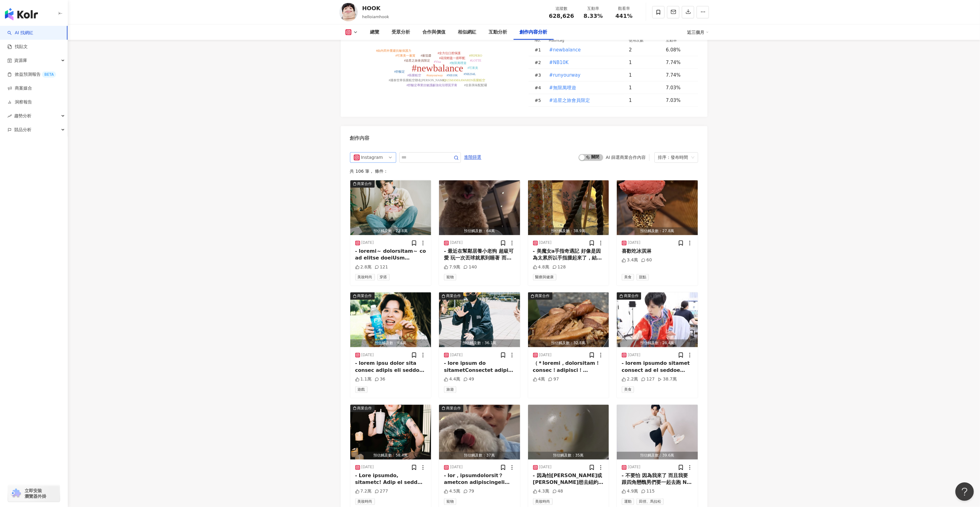  Describe the element at coordinates (540, 50) in the screenshot. I see `div: # 1` at that location.